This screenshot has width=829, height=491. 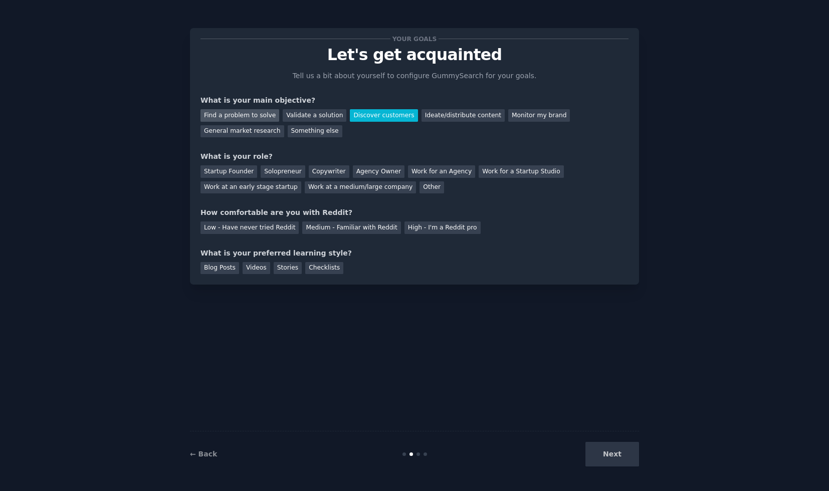 I want to click on div: Validate a solution, so click(x=314, y=115).